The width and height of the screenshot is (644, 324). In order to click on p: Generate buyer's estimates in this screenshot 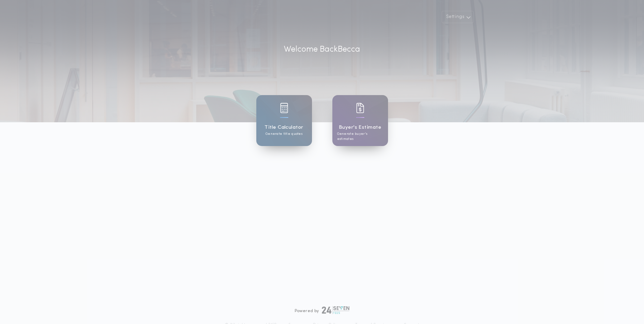, I will do `click(360, 137)`.